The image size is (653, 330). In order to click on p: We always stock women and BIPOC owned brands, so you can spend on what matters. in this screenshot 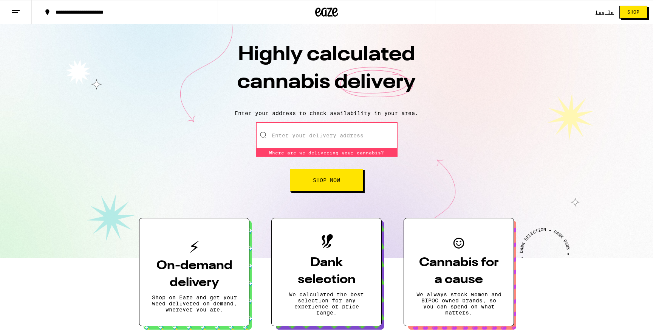, I will do `click(459, 303)`.